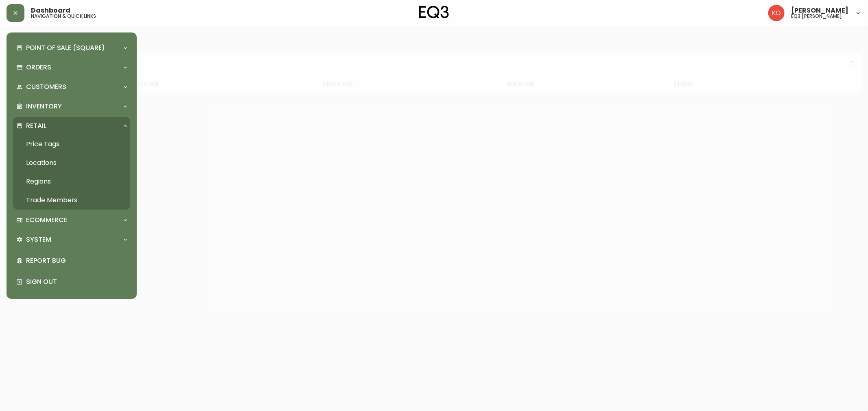 This screenshot has width=868, height=411. Describe the element at coordinates (72, 68) in the screenshot. I see `div: Orders` at that location.